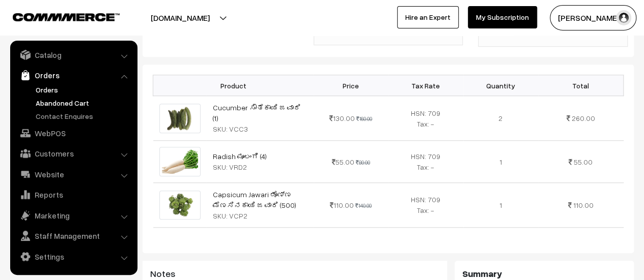 This screenshot has height=280, width=644. I want to click on th: Quantity, so click(500, 86).